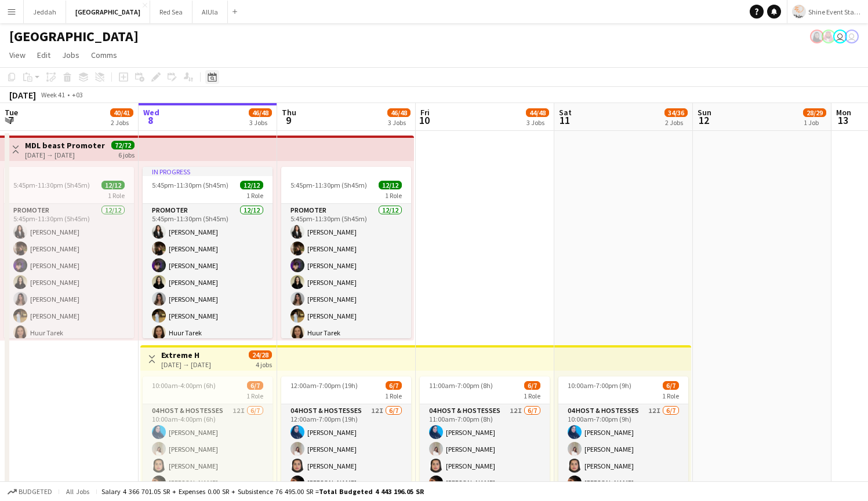  Describe the element at coordinates (677, 113) in the screenshot. I see `span: 34/36` at that location.